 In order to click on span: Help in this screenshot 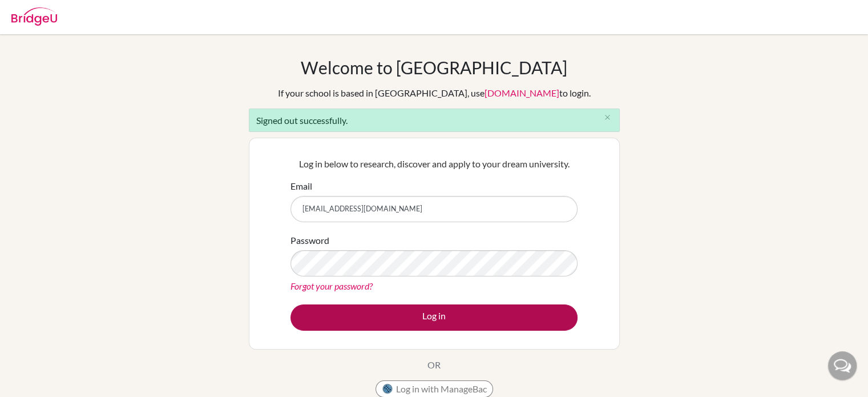, I will do `click(37, 13)`.